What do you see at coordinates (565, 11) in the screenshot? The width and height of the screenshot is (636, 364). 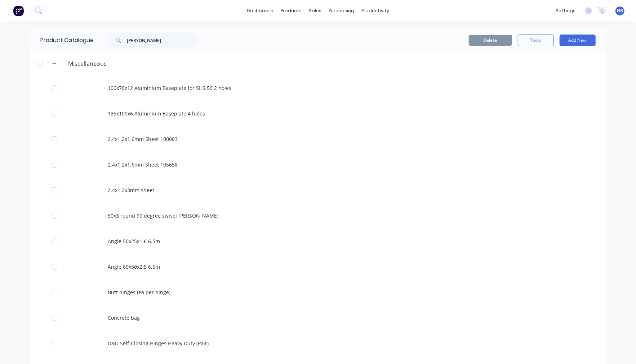 I see `div: settings` at bounding box center [565, 11].